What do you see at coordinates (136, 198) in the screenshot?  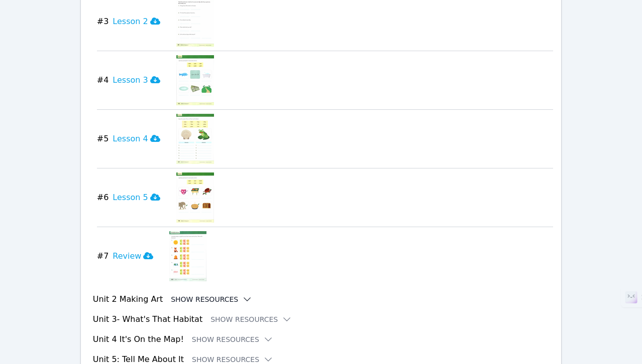 I see `h3: Lesson 5` at bounding box center [136, 198].